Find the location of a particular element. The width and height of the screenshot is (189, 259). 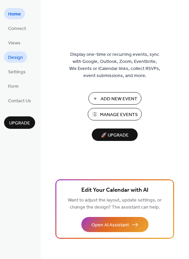

a: Home is located at coordinates (14, 13).